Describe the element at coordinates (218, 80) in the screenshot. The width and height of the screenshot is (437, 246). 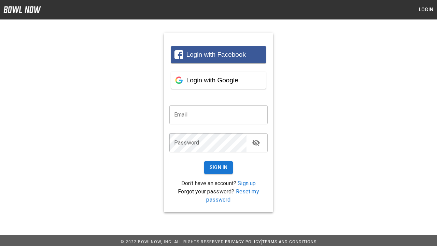
I see `button: Login with Google` at that location.